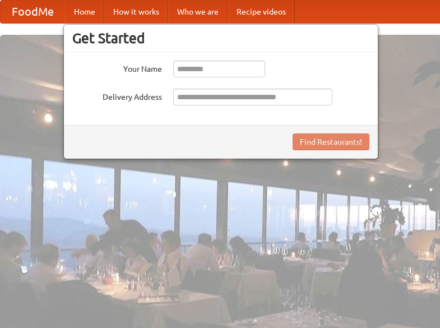 This screenshot has width=440, height=328. Describe the element at coordinates (117, 67) in the screenshot. I see `label: Your Name` at that location.